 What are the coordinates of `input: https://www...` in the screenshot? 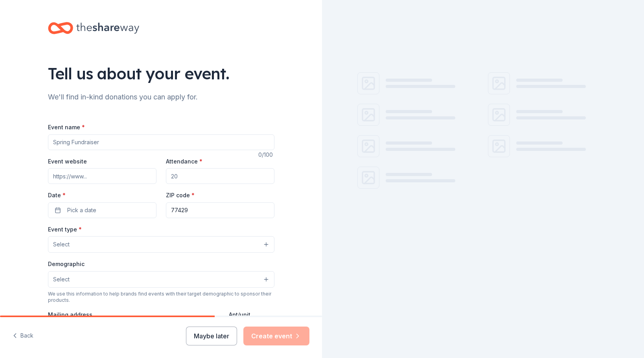 It's located at (102, 176).